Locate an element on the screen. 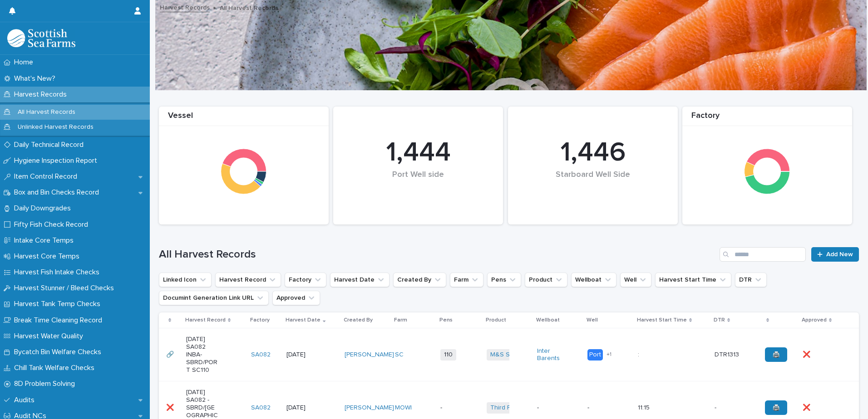  a: Add New is located at coordinates (835, 255).